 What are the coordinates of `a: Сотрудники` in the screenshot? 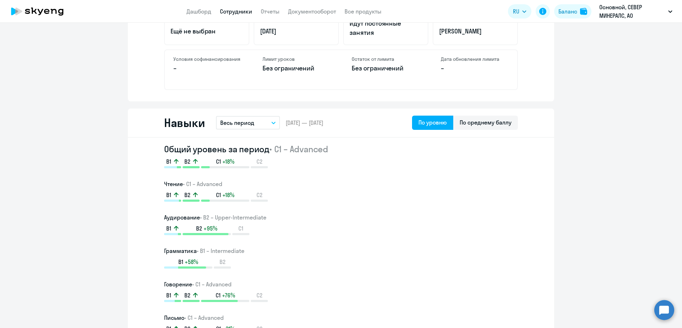 It's located at (236, 11).